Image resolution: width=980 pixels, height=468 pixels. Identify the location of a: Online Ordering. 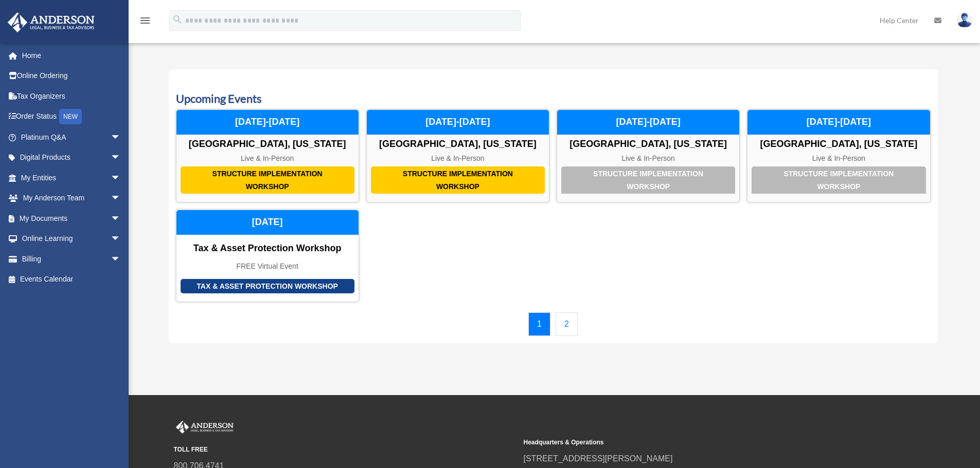
(72, 76).